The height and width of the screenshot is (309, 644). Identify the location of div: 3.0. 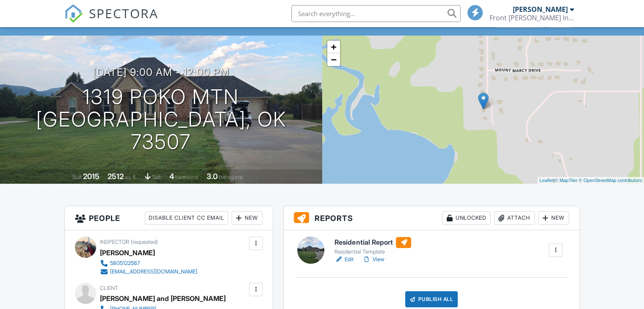
(212, 176).